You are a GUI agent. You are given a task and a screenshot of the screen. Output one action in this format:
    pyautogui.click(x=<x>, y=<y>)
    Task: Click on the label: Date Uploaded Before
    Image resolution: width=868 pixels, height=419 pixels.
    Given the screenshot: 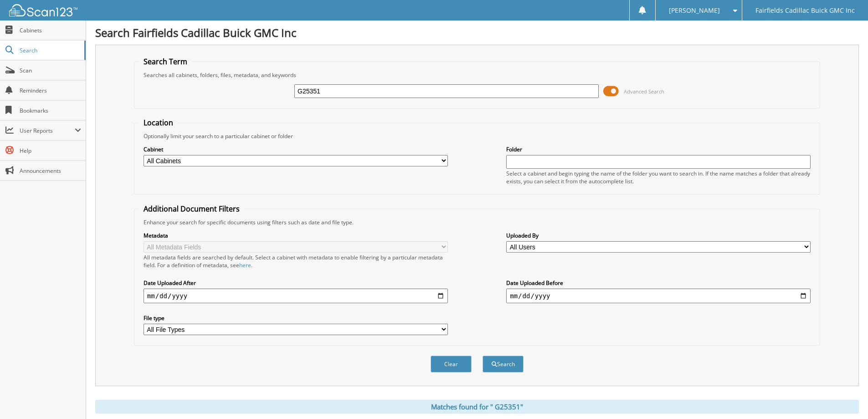 What is the action you would take?
    pyautogui.click(x=658, y=283)
    